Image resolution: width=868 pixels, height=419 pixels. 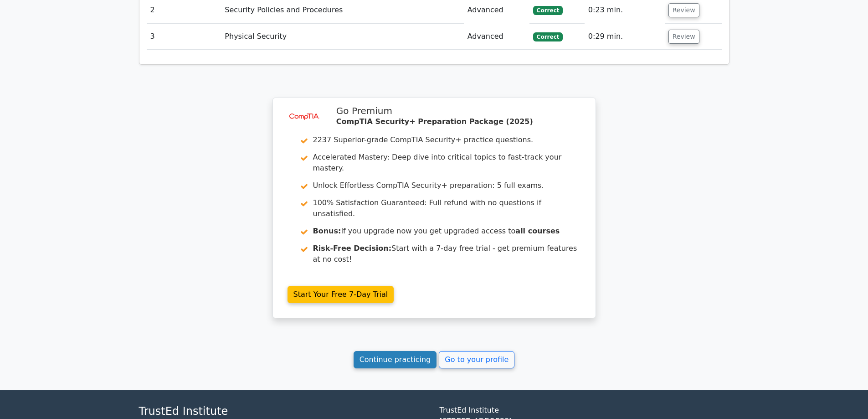 I want to click on h4: TrustEd Institute, so click(x=284, y=412).